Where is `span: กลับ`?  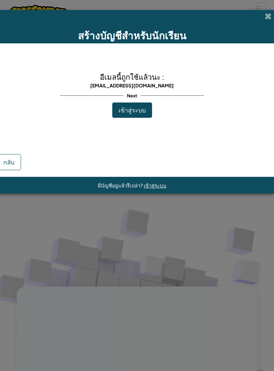
span: กลับ is located at coordinates (9, 162).